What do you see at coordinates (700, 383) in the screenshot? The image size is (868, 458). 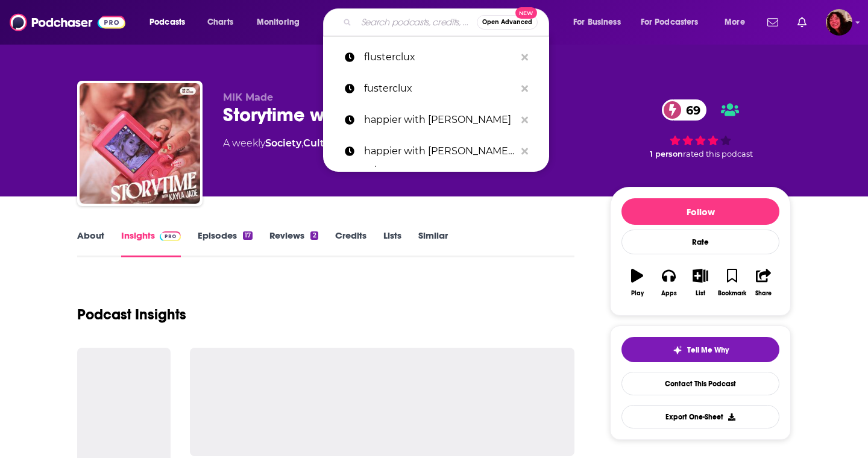 I see `a: Contact This Podcast` at bounding box center [700, 383].